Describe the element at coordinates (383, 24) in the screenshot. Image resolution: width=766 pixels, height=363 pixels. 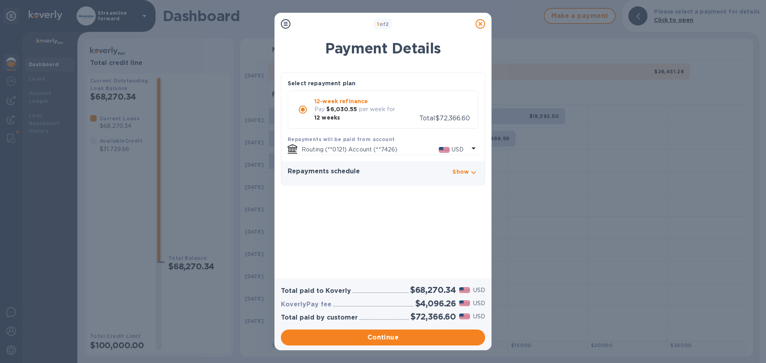
I see `b: of 2` at that location.